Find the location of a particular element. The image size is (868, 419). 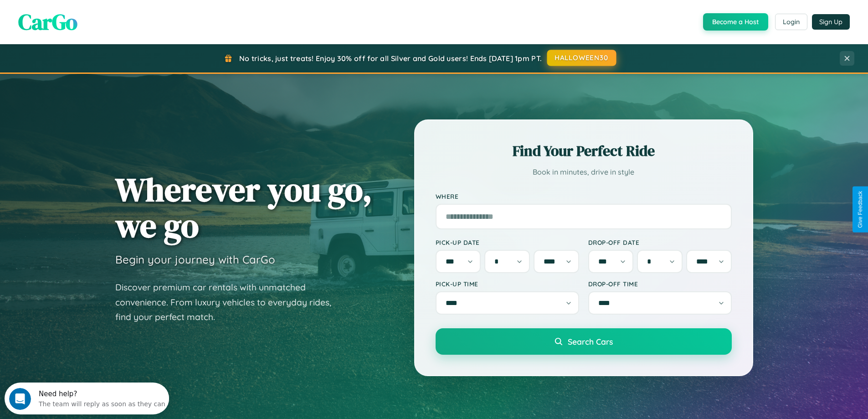

div: Open Intercom Messenger is located at coordinates (87, 16).